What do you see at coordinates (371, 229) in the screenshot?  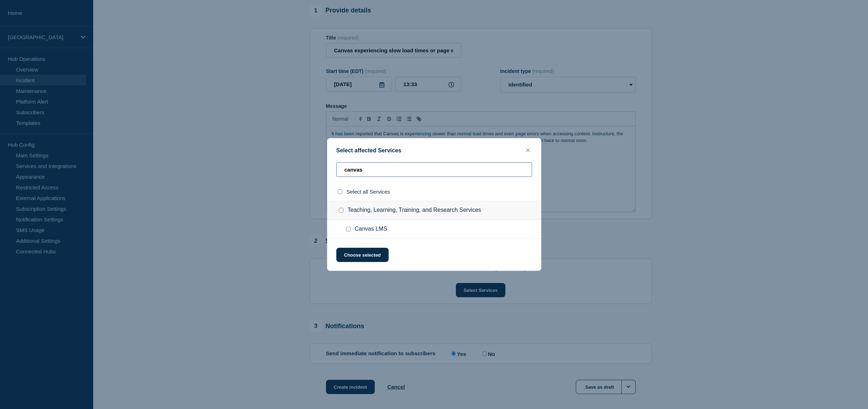 I see `span: Canvas LMS` at bounding box center [371, 229].